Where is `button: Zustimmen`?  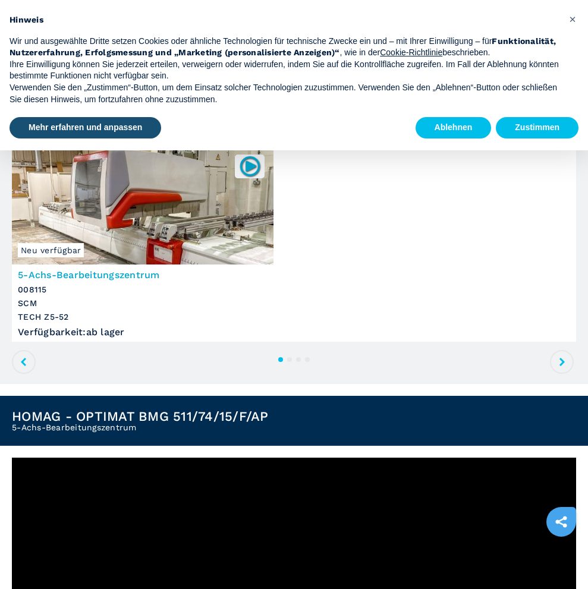 button: Zustimmen is located at coordinates (537, 128).